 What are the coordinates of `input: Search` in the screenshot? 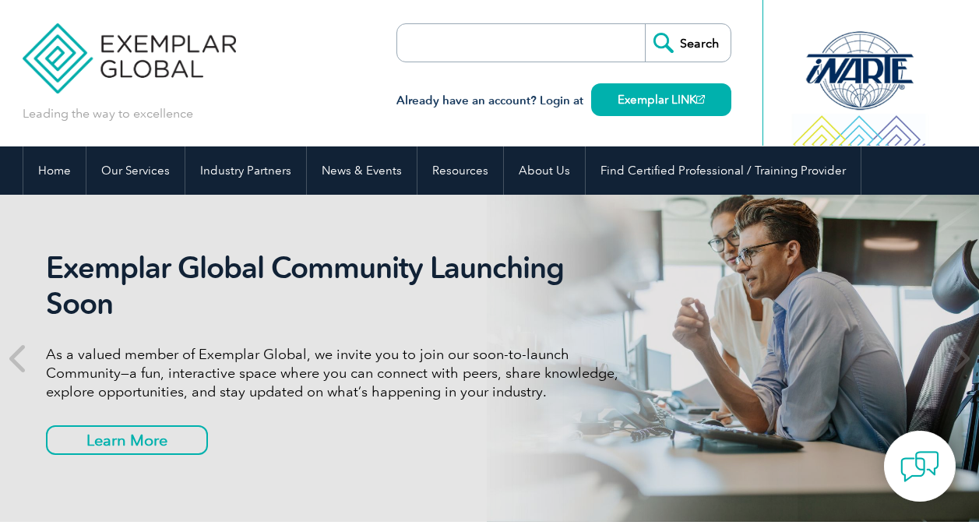 It's located at (688, 43).